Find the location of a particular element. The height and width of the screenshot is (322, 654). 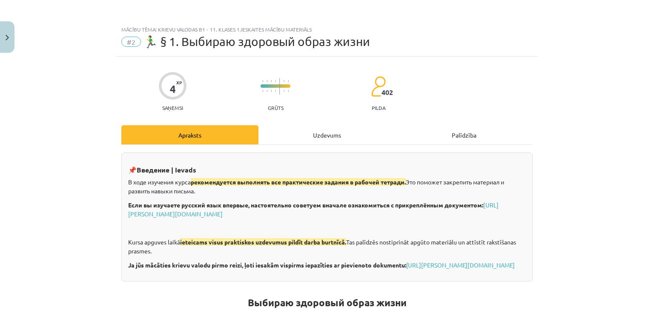

div: 4 is located at coordinates (173, 89).